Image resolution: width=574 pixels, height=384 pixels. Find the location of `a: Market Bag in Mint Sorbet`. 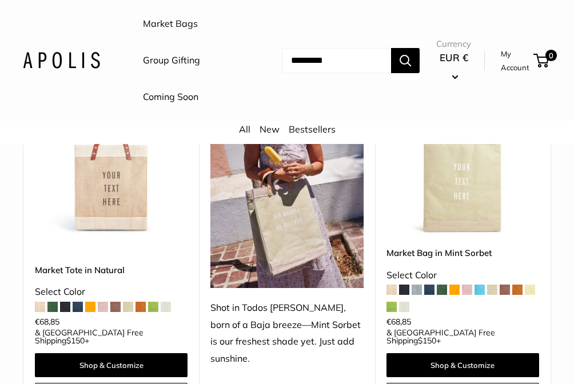

a: Market Bag in Mint Sorbet is located at coordinates (462, 253).